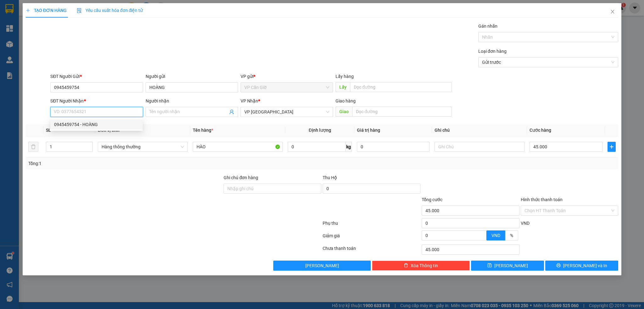 The width and height of the screenshot is (644, 309). What do you see at coordinates (541, 200) in the screenshot?
I see `label: Hình thức thanh toán` at bounding box center [541, 200].